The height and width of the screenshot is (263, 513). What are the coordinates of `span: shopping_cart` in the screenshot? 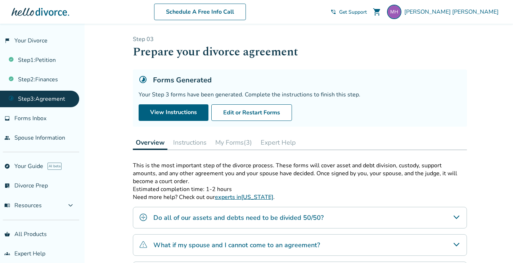 It's located at (377, 12).